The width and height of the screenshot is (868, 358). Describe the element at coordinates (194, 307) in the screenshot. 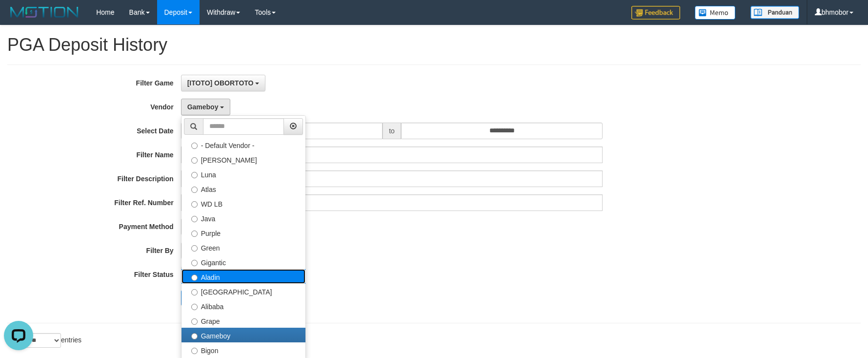

I see `input: Alibaba` at that location.